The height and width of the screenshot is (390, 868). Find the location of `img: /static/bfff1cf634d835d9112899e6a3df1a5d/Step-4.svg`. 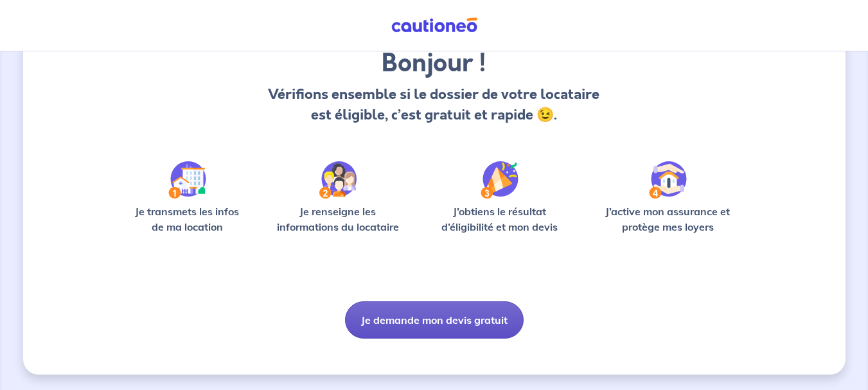

img: /static/bfff1cf634d835d9112899e6a3df1a5d/Step-4.svg is located at coordinates (668, 180).